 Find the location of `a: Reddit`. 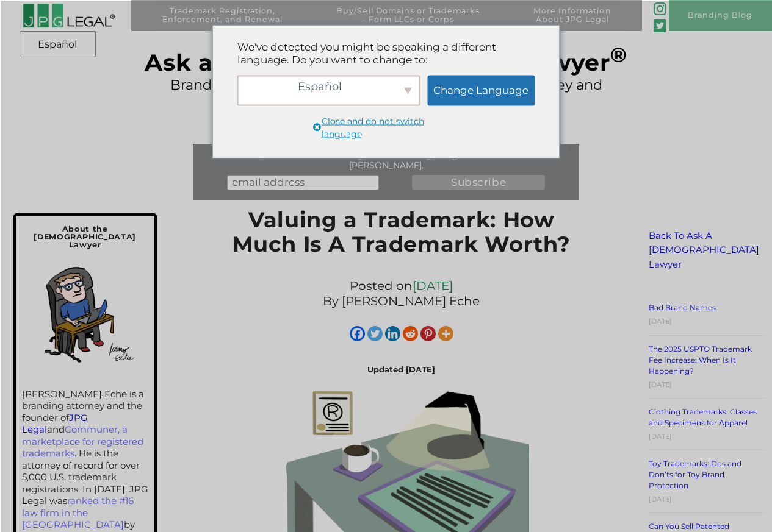

a: Reddit is located at coordinates (410, 333).